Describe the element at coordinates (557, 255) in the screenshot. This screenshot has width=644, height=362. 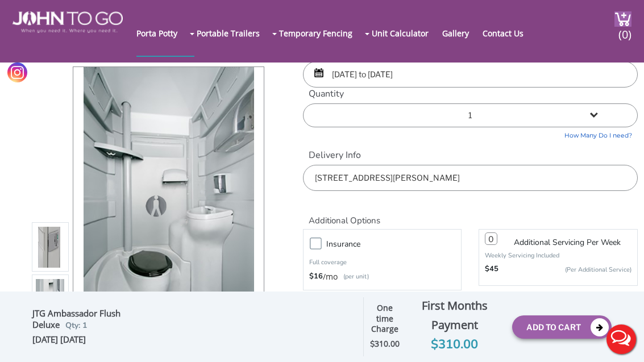
I see `p: Weekly Servicing Included` at that location.